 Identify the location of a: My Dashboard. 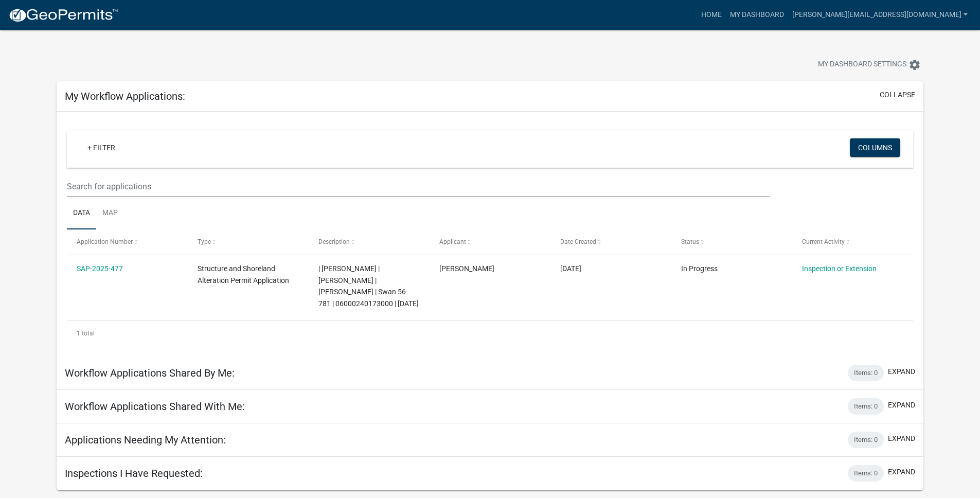
(757, 15).